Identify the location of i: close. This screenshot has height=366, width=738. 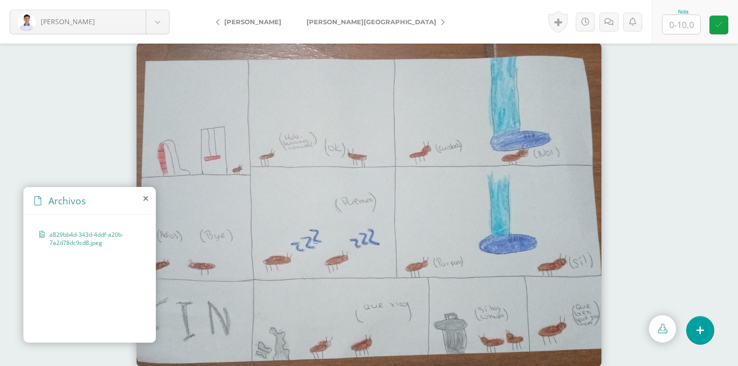
(146, 199).